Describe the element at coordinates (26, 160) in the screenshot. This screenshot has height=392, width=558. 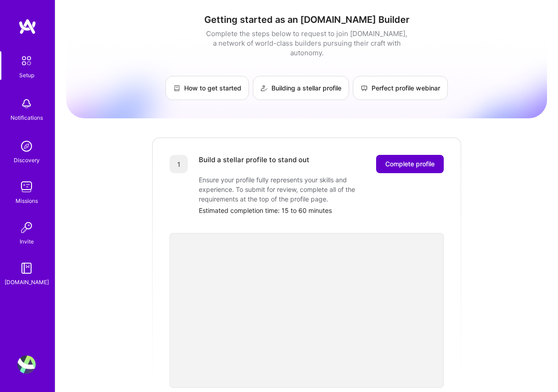
I see `div: Discovery` at that location.